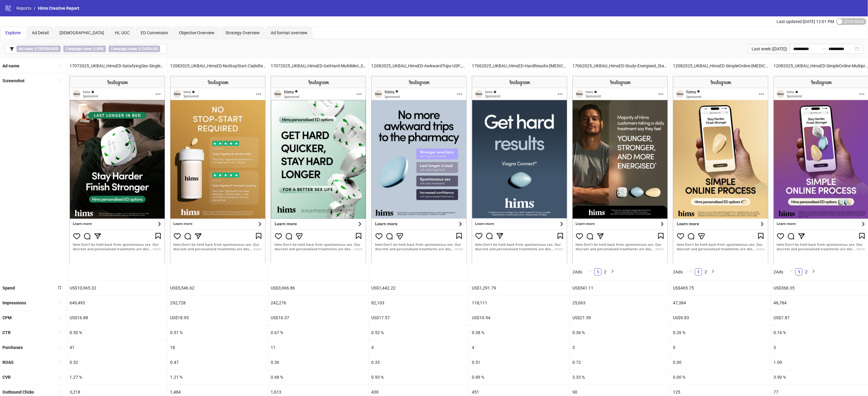 The image size is (868, 396). Describe the element at coordinates (590, 271) in the screenshot. I see `span: left` at that location.